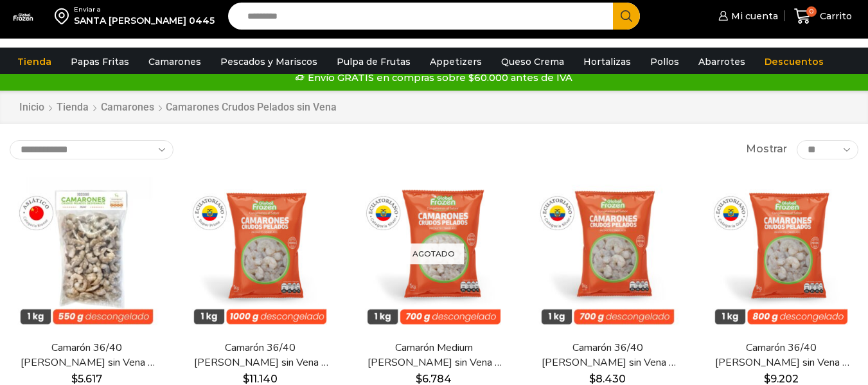  Describe the element at coordinates (533, 62) in the screenshot. I see `a: Queso Crema` at that location.